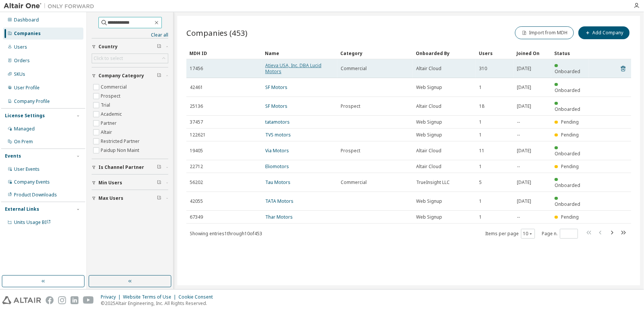 The image size is (644, 311). Describe the element at coordinates (196, 217) in the screenshot. I see `span: 67349` at that location.